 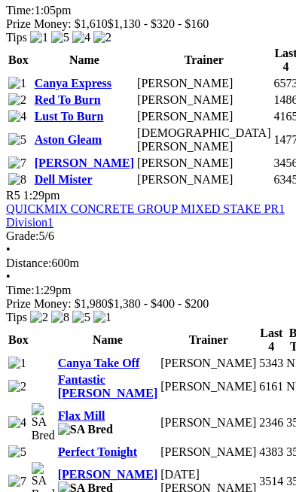 I want to click on span: $1,130 - $320 - $160, so click(x=158, y=23).